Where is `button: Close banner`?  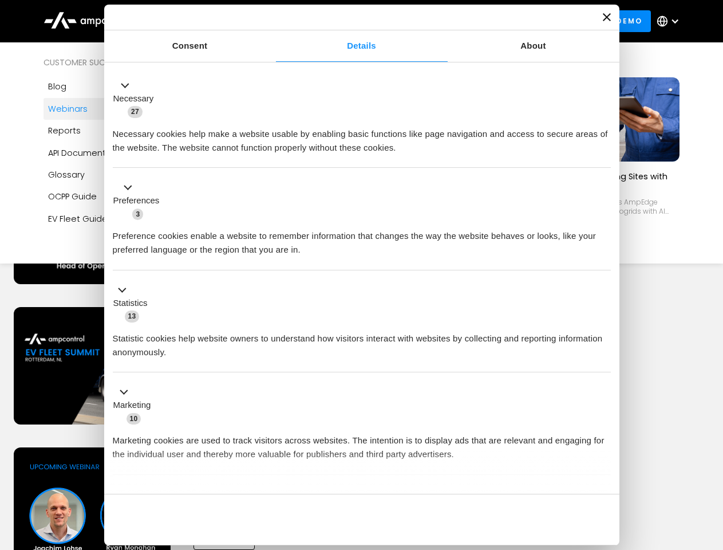 button: Close banner is located at coordinates (607, 17).